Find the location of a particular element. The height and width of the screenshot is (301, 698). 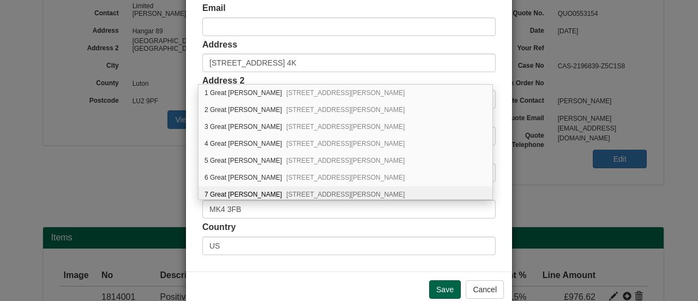

label: Address 2 is located at coordinates (223, 81).